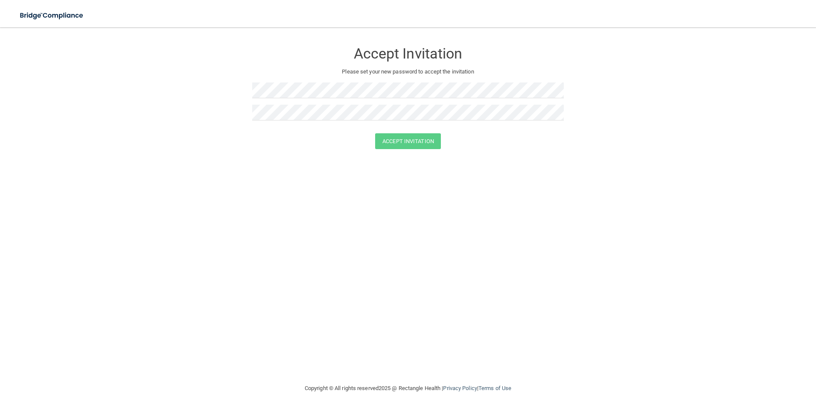 The image size is (816, 411). I want to click on img: bridge_compliance_login_screen.278c3ca4.svg, so click(52, 15).